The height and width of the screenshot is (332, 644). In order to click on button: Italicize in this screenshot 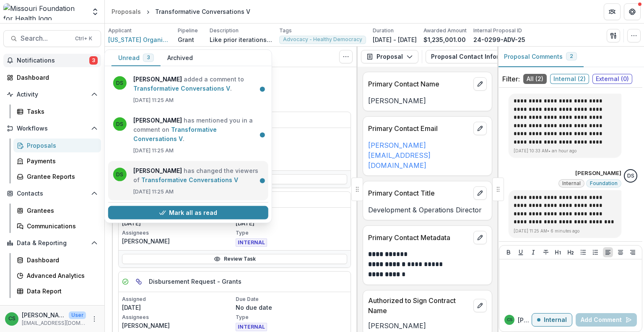, I will do `click(534, 252)`.